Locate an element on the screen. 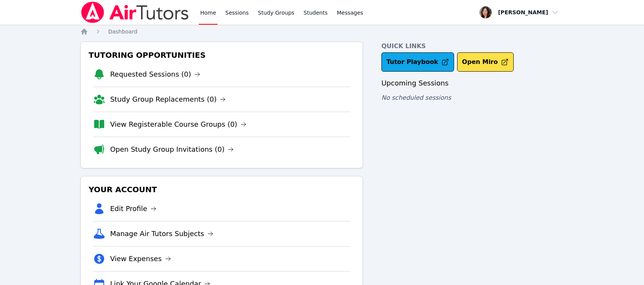 This screenshot has height=285, width=644. a: Tutor Playbook is located at coordinates (418, 62).